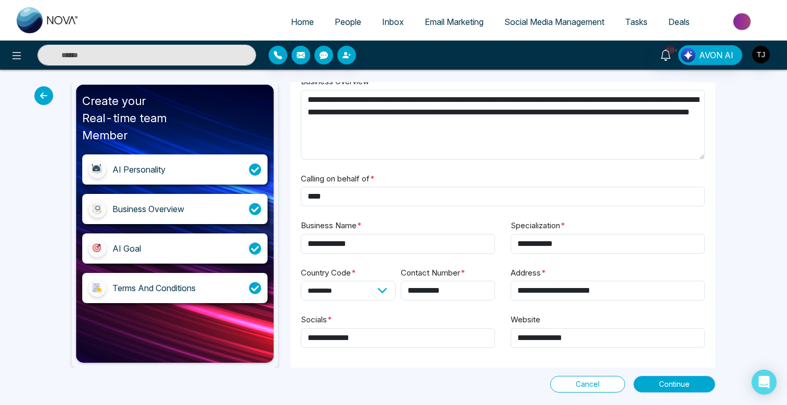  I want to click on a: 10+, so click(666, 54).